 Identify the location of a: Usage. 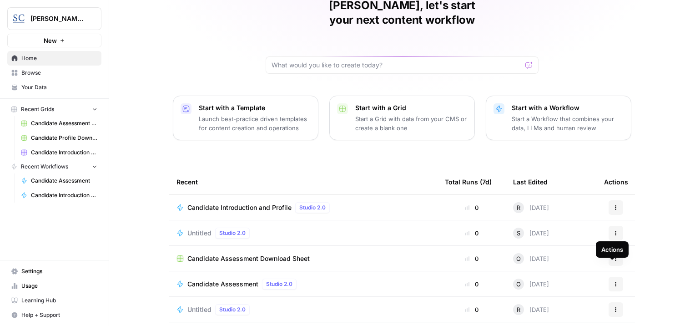
(54, 286).